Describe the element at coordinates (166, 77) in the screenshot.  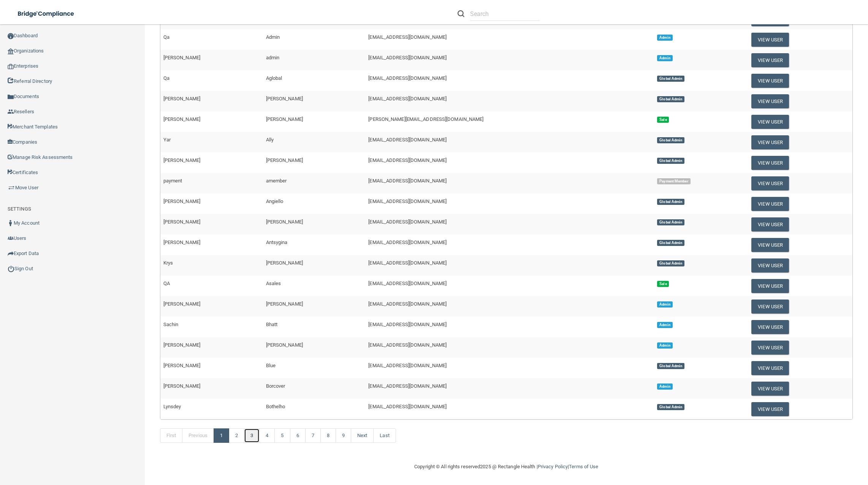
I see `span: Qa` at that location.